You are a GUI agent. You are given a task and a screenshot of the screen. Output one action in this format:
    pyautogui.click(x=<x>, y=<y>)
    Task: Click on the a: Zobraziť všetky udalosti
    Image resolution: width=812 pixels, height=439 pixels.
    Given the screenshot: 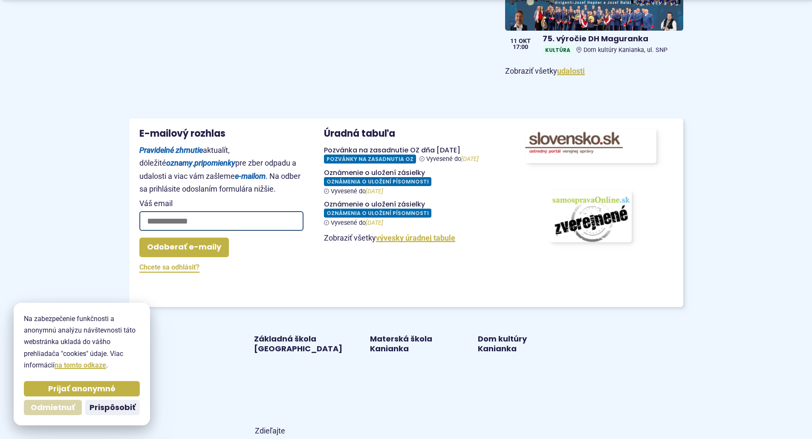 What is the action you would take?
    pyautogui.click(x=571, y=71)
    